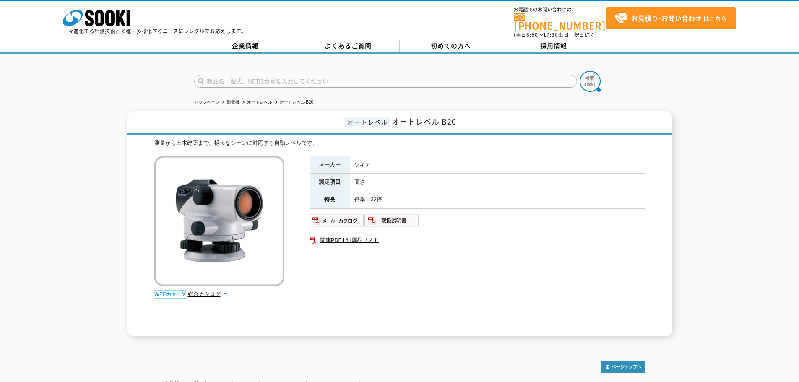 The image size is (799, 382). What do you see at coordinates (477, 240) in the screenshot?
I see `a: 関連PDF1 付属品リスト` at bounding box center [477, 240].